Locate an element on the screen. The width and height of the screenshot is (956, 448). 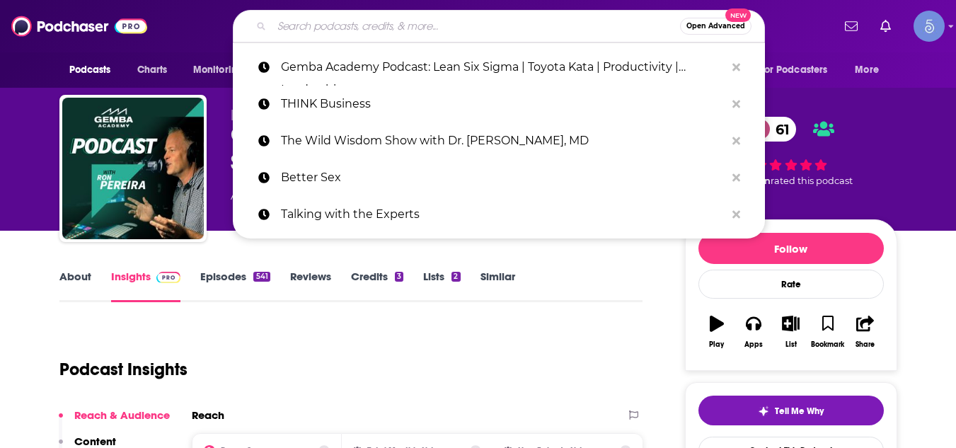
span: Logged in as Spiral5-G1 is located at coordinates (929, 26).